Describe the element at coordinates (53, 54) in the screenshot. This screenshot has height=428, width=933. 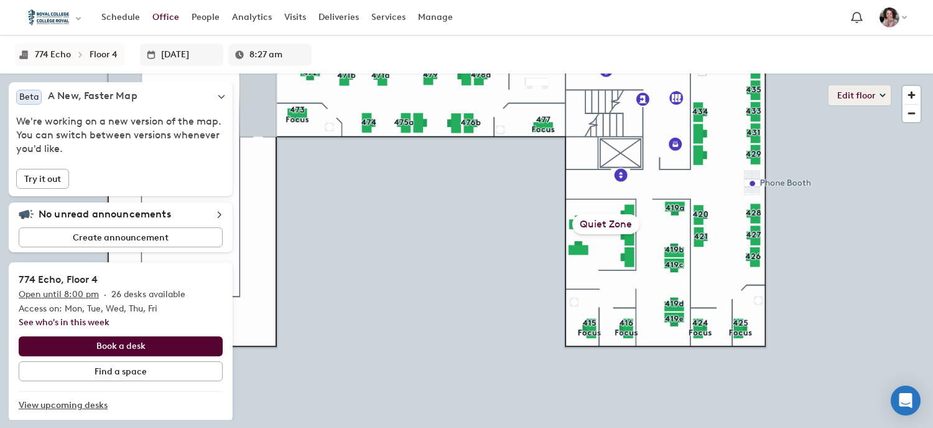
I see `button: 774 Echo` at that location.